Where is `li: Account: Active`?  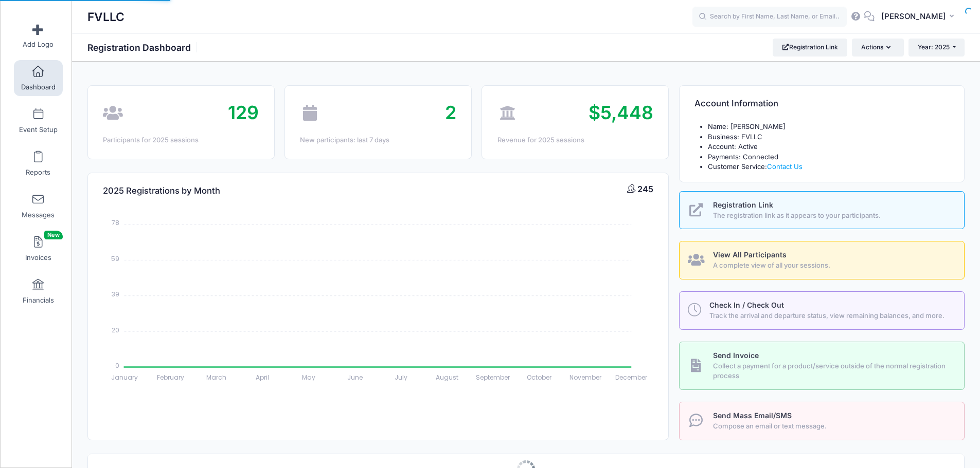 li: Account: Active is located at coordinates (829, 147).